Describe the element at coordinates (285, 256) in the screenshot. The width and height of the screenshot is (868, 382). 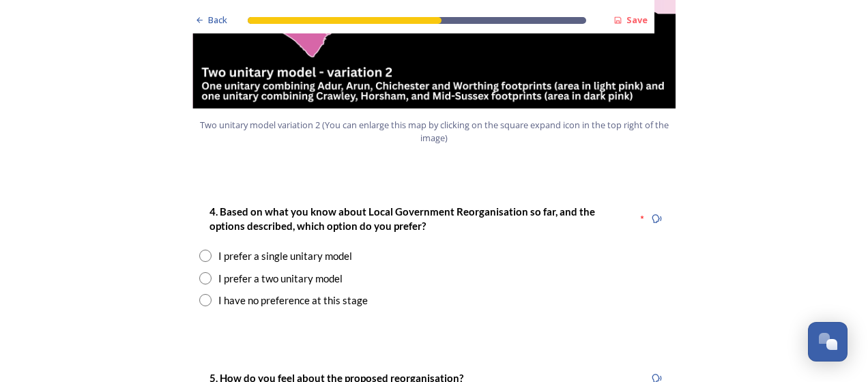
I see `div: I prefer a single unitary model` at that location.